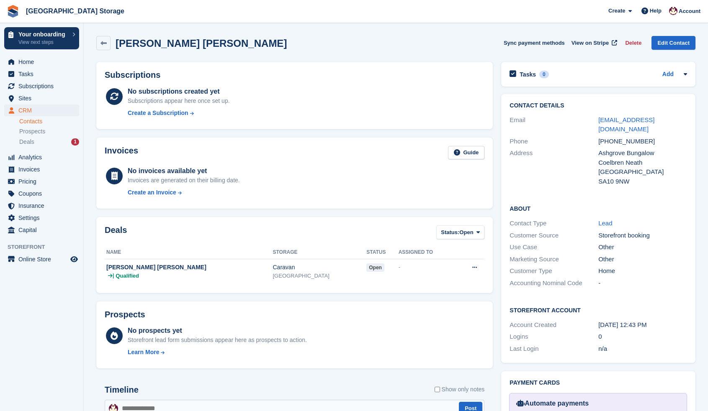 This screenshot has width=708, height=411. What do you see at coordinates (667, 74) in the screenshot?
I see `a: Add` at bounding box center [667, 74].